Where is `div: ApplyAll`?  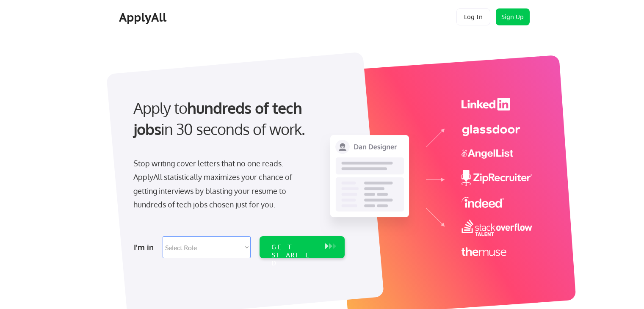
div: ApplyAll is located at coordinates (144, 17).